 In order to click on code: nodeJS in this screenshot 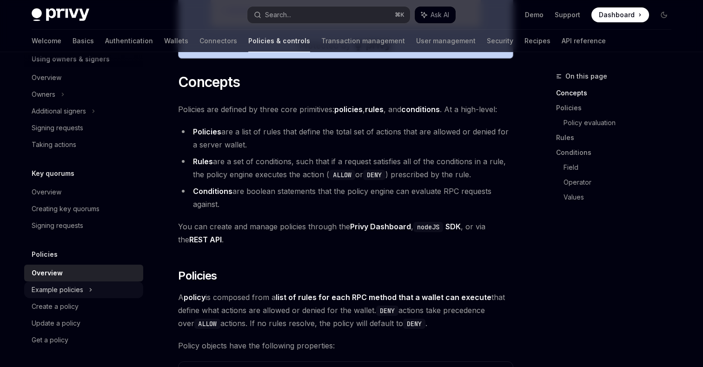, I will do `click(428, 227)`.